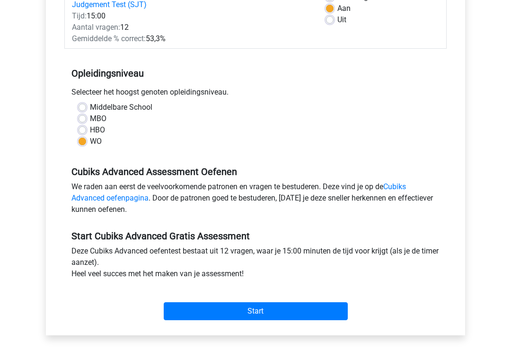  Describe the element at coordinates (98, 119) in the screenshot. I see `label: MBO` at that location.